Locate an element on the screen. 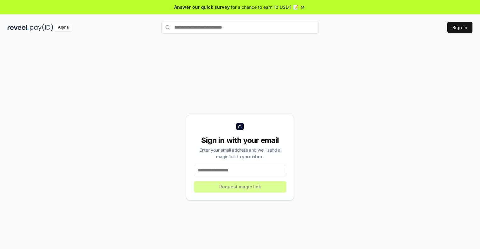 This screenshot has width=480, height=249. div: Alpha is located at coordinates (63, 27).